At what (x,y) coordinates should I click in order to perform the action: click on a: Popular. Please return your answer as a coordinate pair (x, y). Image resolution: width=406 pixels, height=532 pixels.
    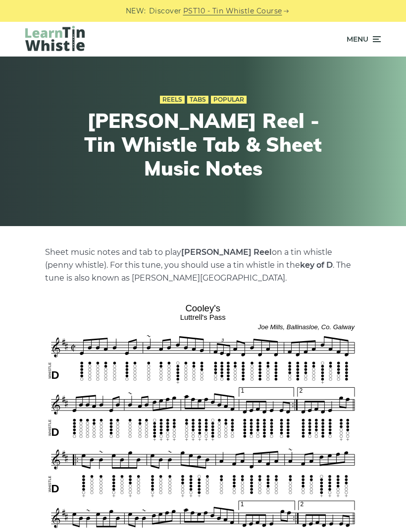
    Looking at the image, I should click on (229, 100).